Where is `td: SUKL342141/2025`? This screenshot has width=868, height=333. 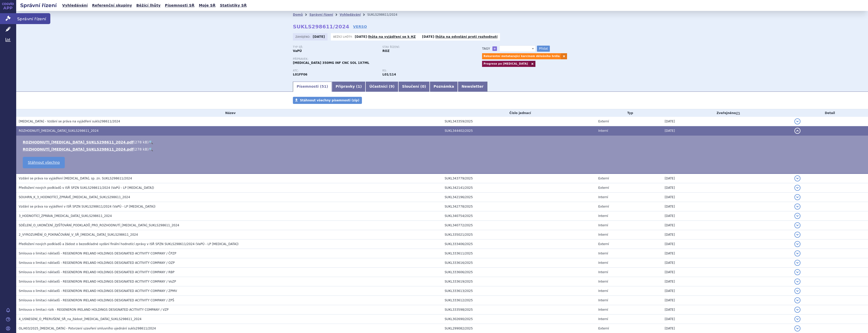
td: SUKL342141/2025 is located at coordinates (519, 188).